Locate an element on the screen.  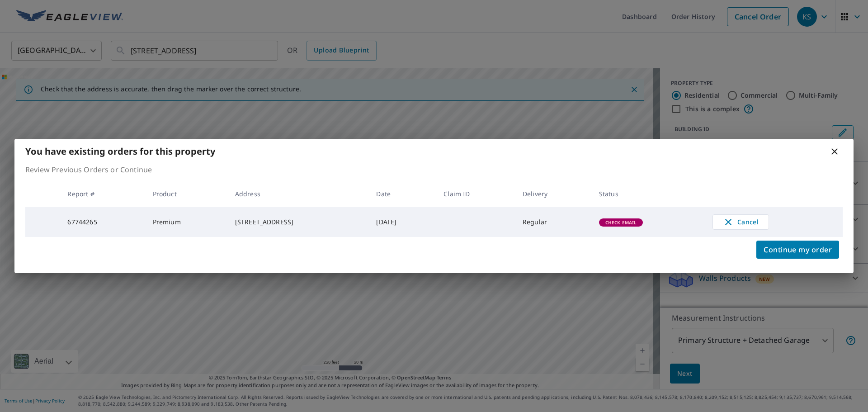
span: Continue my order is located at coordinates (797, 250).